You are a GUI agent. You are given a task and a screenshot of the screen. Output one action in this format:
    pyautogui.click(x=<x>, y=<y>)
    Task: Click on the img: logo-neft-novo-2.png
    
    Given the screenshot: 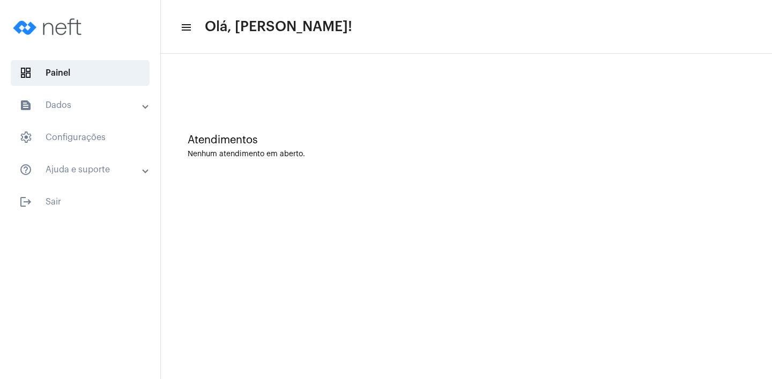 What is the action you would take?
    pyautogui.click(x=49, y=27)
    